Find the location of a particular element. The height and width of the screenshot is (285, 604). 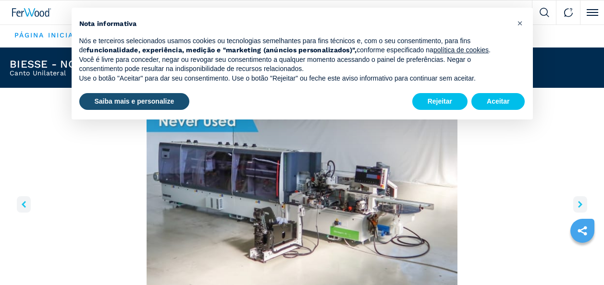

button: Aceitar is located at coordinates (498, 102).